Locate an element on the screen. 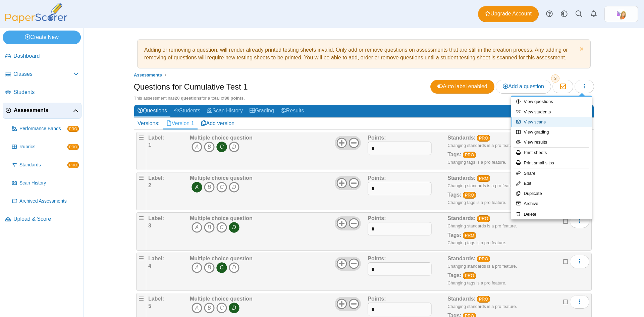  span: Dashboard is located at coordinates (46, 56).